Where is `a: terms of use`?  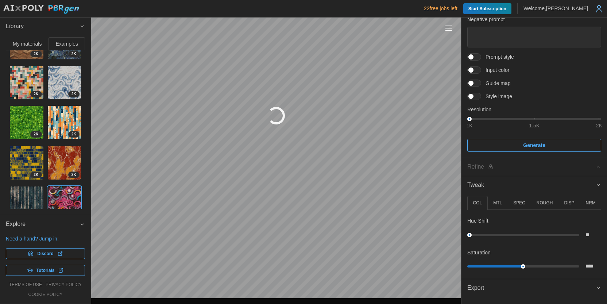 a: terms of use is located at coordinates (26, 285).